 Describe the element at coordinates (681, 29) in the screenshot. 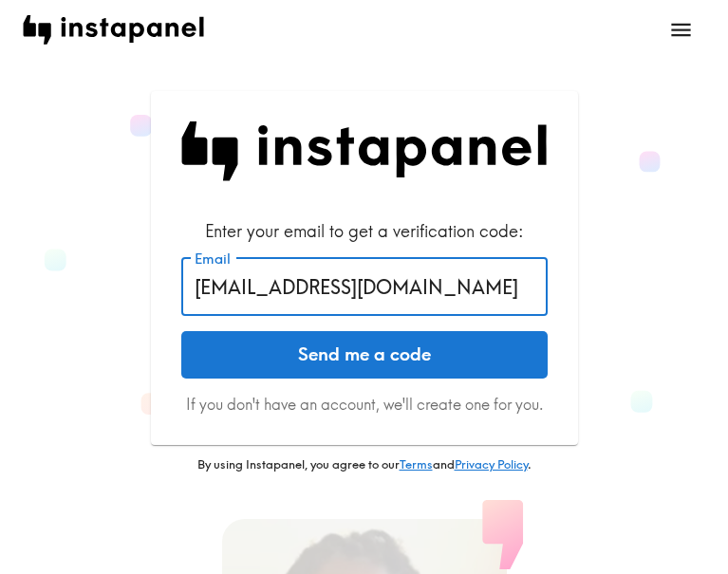

I see `button: open menu` at that location.